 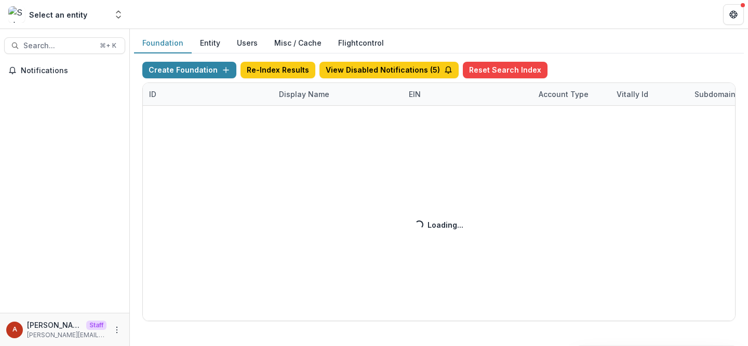 What do you see at coordinates (64, 71) in the screenshot?
I see `button: Notifications` at bounding box center [64, 71].